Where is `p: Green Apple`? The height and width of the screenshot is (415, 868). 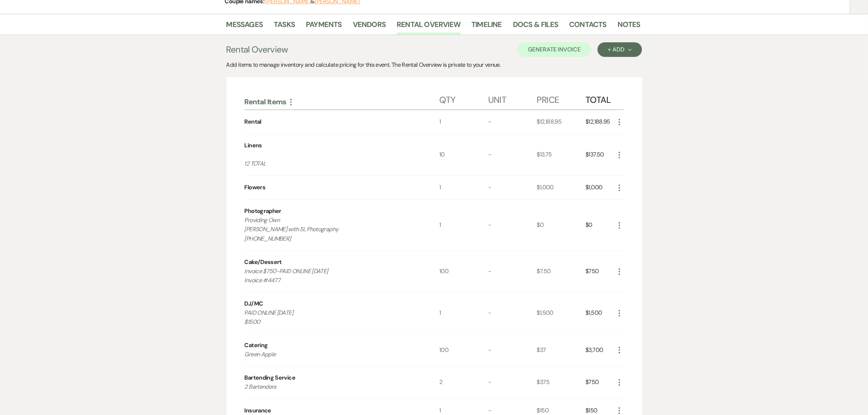
p: Green Apple is located at coordinates (332, 354).